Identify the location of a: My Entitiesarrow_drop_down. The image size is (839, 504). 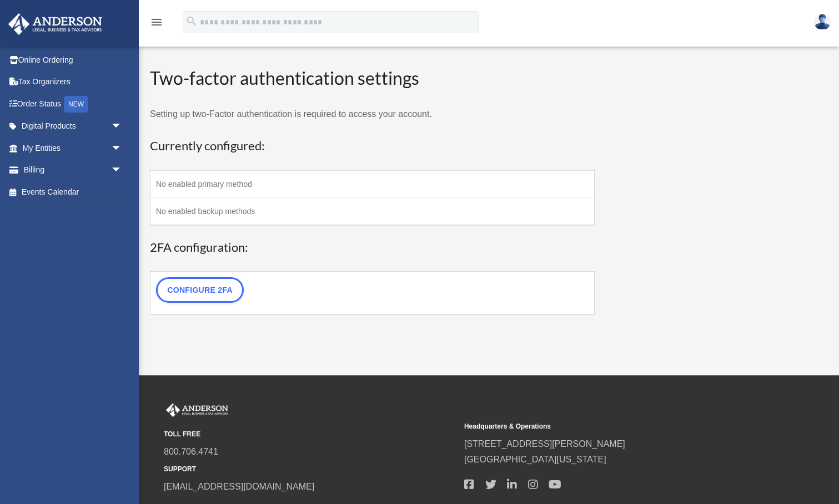
(73, 148).